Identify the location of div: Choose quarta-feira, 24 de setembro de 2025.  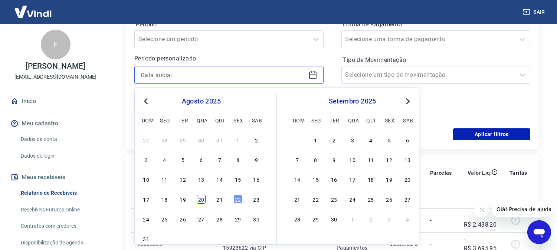
(353, 199).